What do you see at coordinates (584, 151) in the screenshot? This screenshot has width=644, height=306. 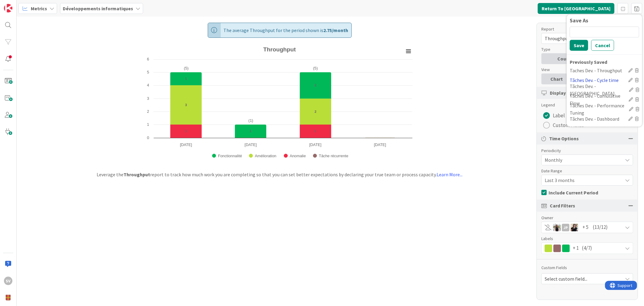 I see `div: Periodicity` at bounding box center [584, 151].